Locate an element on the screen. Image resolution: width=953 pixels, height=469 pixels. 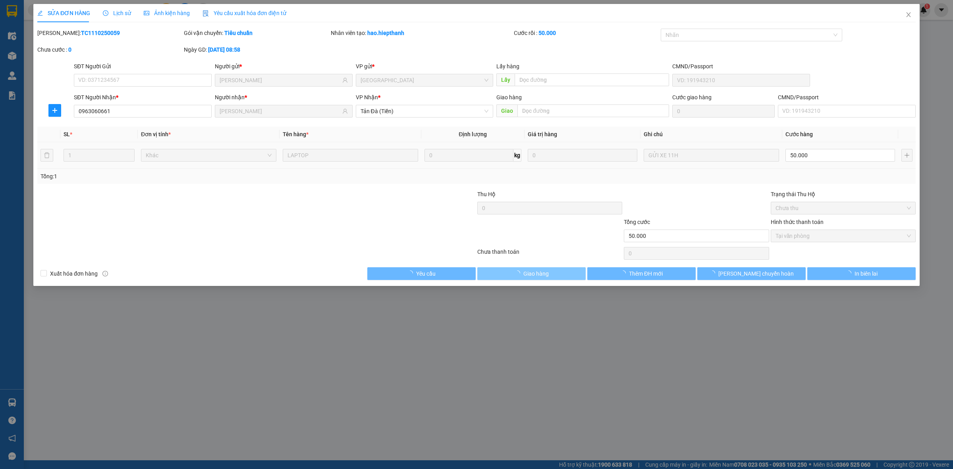
span: Yêu cầu xuất hóa đơn điện tử is located at coordinates (244, 13).